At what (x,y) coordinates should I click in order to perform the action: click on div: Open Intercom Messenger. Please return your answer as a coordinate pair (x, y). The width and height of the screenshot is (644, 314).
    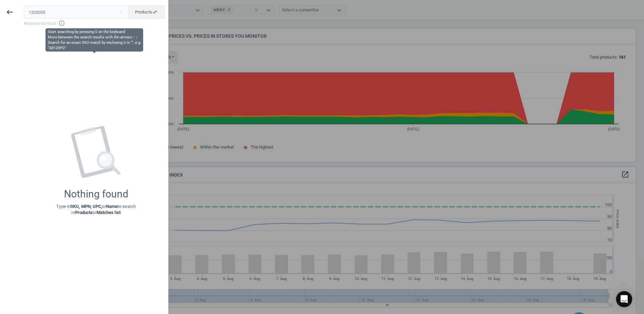
    Looking at the image, I should click on (625, 299).